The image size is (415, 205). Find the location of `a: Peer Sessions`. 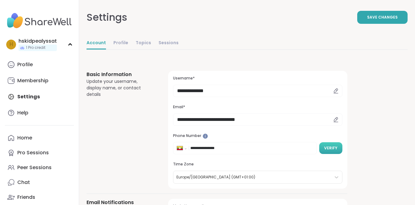

a: Peer Sessions is located at coordinates (39, 167).